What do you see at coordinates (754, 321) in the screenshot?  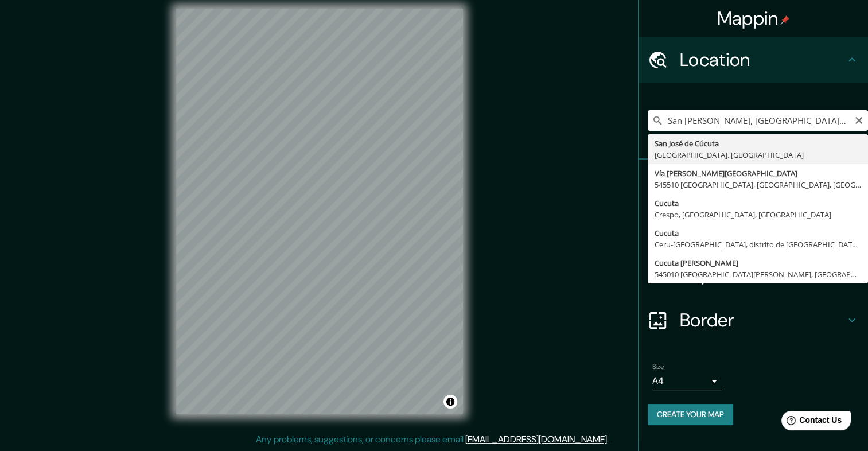 I see `div: Border` at bounding box center [754, 321].